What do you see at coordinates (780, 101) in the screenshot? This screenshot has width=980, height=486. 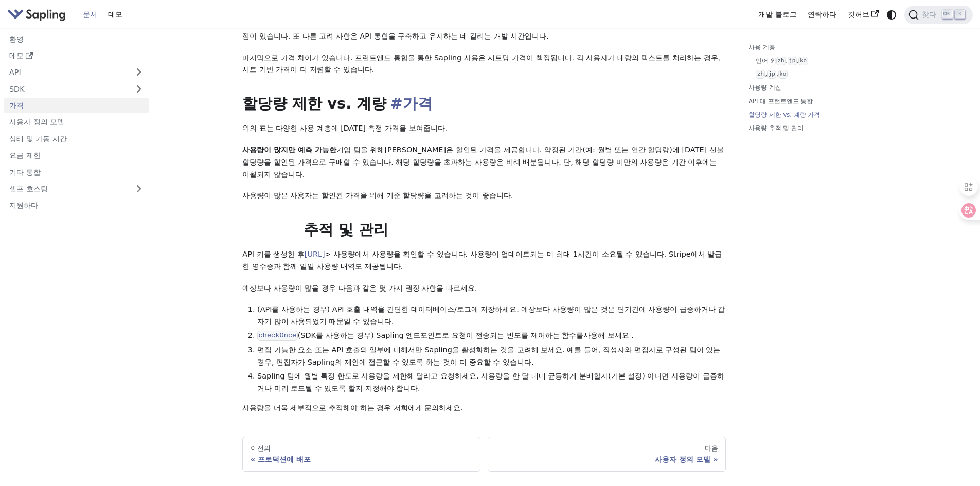 I see `font: API 대 프런트엔드 통합` at bounding box center [780, 101].